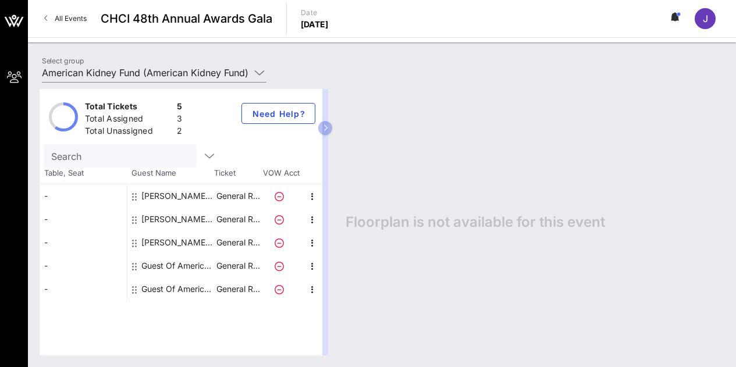  What do you see at coordinates (83, 173) in the screenshot?
I see `span: Table, Seat` at bounding box center [83, 173].